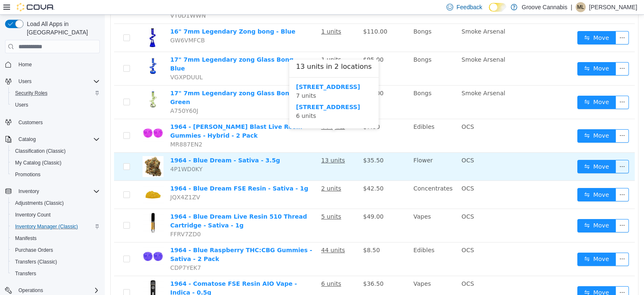 The width and height of the screenshot is (644, 295). I want to click on span: Customers, so click(58, 122).